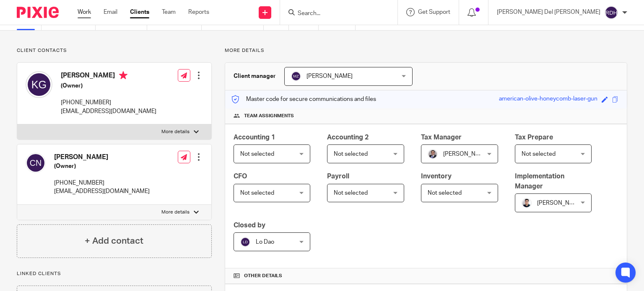 The height and width of the screenshot is (291, 644). I want to click on i: Primary, so click(123, 76).